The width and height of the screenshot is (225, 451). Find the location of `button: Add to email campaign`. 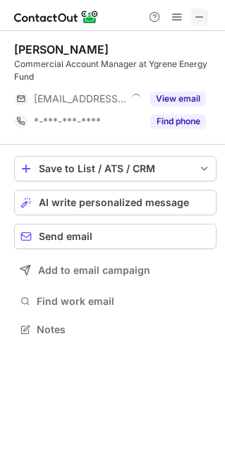

button: Add to email campaign is located at coordinates (115, 270).